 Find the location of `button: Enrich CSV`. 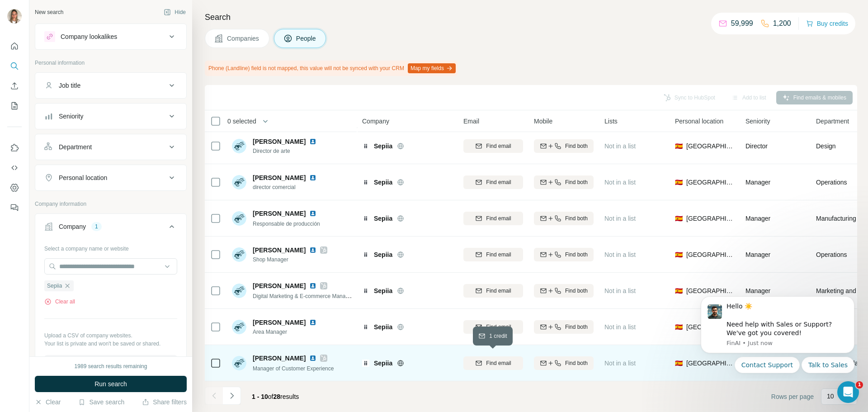

button: Enrich CSV is located at coordinates (15, 86).